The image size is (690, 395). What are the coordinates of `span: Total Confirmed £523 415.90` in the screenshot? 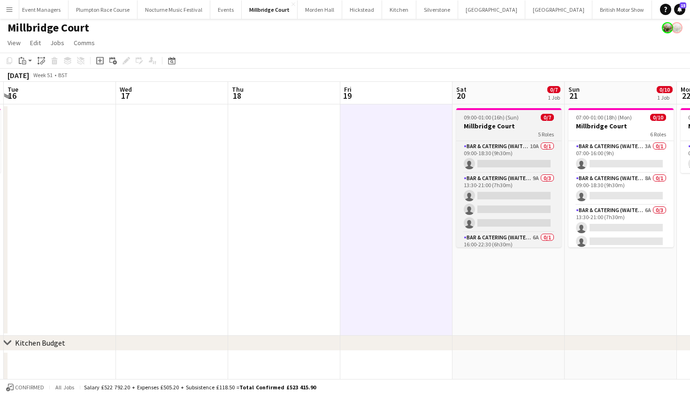 It's located at (278, 387).